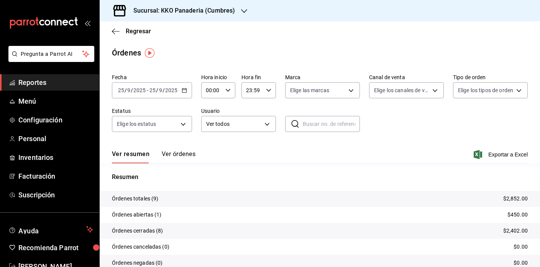  Describe the element at coordinates (131, 31) in the screenshot. I see `button: Regresar` at that location.